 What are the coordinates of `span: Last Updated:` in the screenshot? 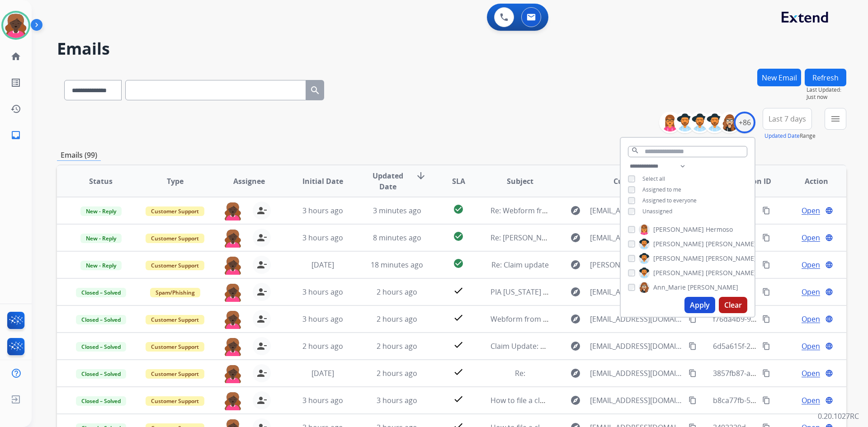 It's located at (826, 90).